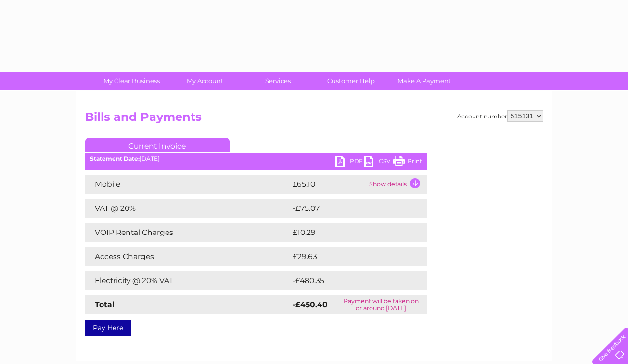 This screenshot has height=364, width=628. Describe the element at coordinates (379, 162) in the screenshot. I see `a: CSV` at that location.